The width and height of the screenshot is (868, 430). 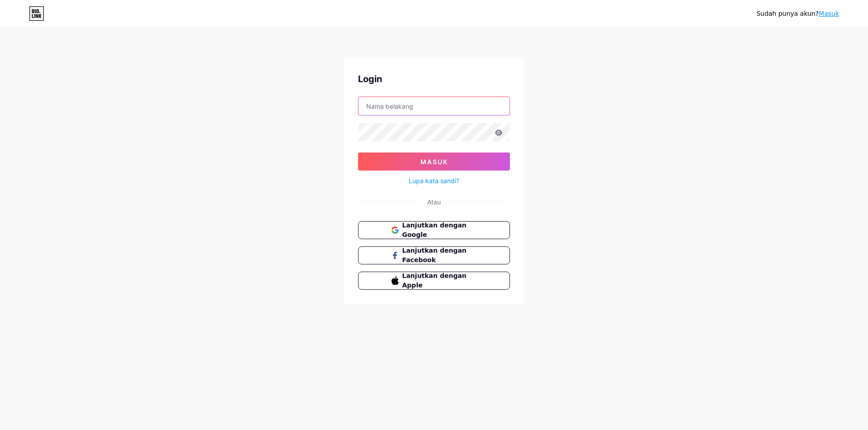 What do you see at coordinates (434, 230) in the screenshot?
I see `button: Lanjutkan dengan Google` at bounding box center [434, 230].